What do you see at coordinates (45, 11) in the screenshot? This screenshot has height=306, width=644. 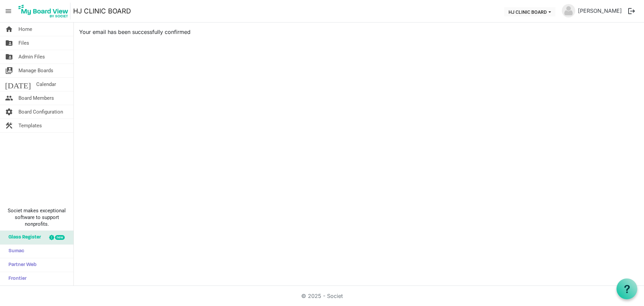 I see `a: My Board View Logo` at bounding box center [45, 11].